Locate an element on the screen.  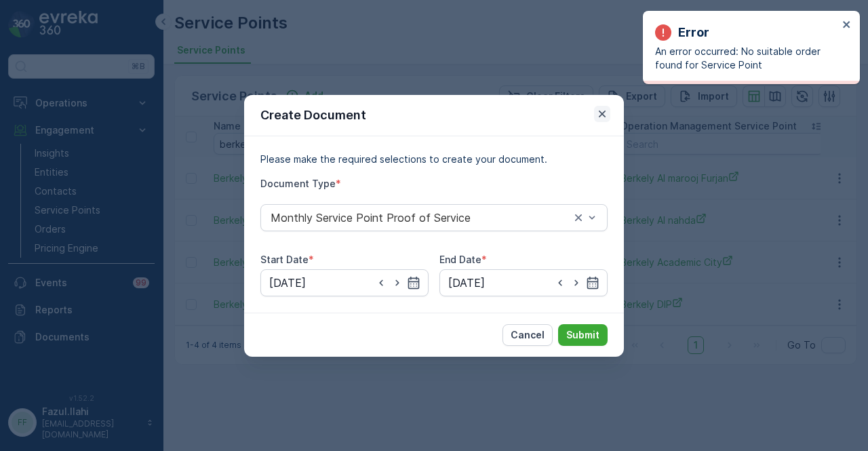
button: close is located at coordinates (847, 25).